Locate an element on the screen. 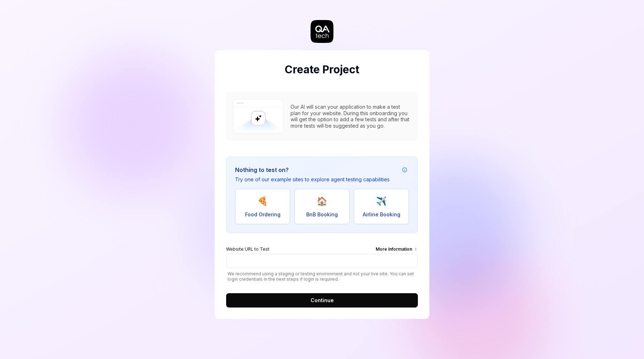  button: 🍕Food Ordering is located at coordinates (263, 207).